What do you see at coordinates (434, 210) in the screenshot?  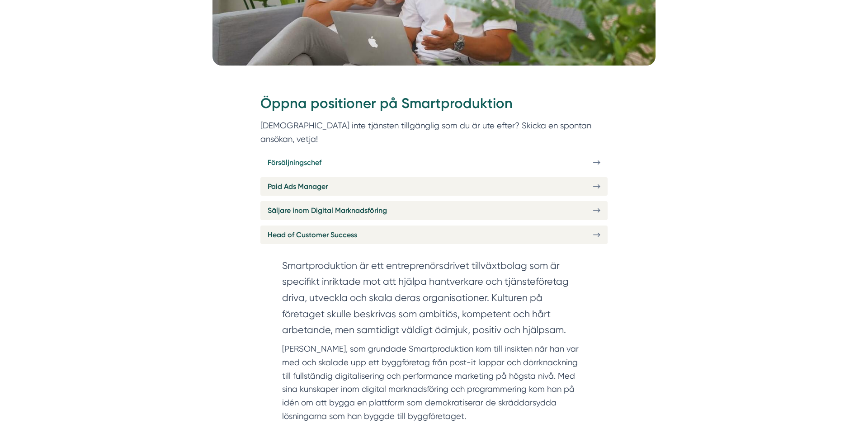 I see `a: Säljare inom Digital Marknadsföring` at bounding box center [434, 210].